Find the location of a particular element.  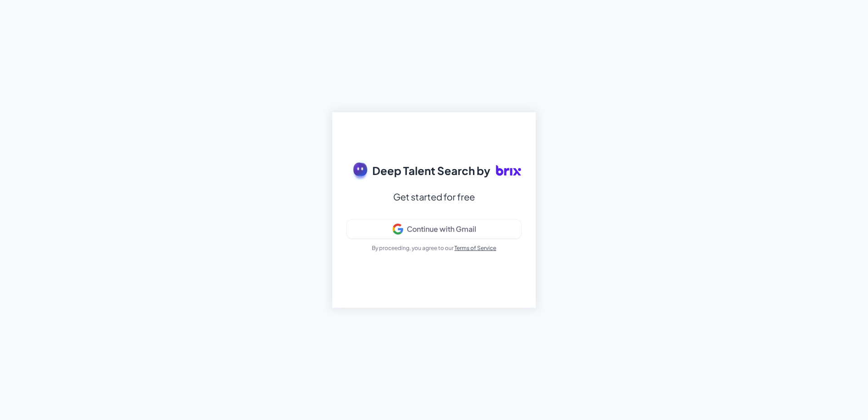

span: Deep Talent Search by is located at coordinates (432, 171).